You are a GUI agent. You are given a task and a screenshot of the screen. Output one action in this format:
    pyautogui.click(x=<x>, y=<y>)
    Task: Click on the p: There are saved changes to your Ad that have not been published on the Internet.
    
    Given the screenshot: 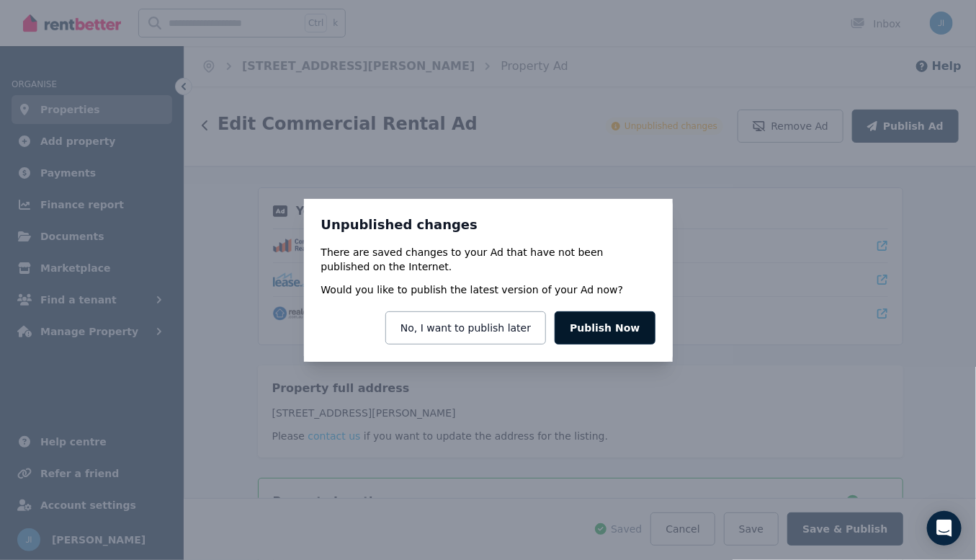 What is the action you would take?
    pyautogui.click(x=488, y=259)
    